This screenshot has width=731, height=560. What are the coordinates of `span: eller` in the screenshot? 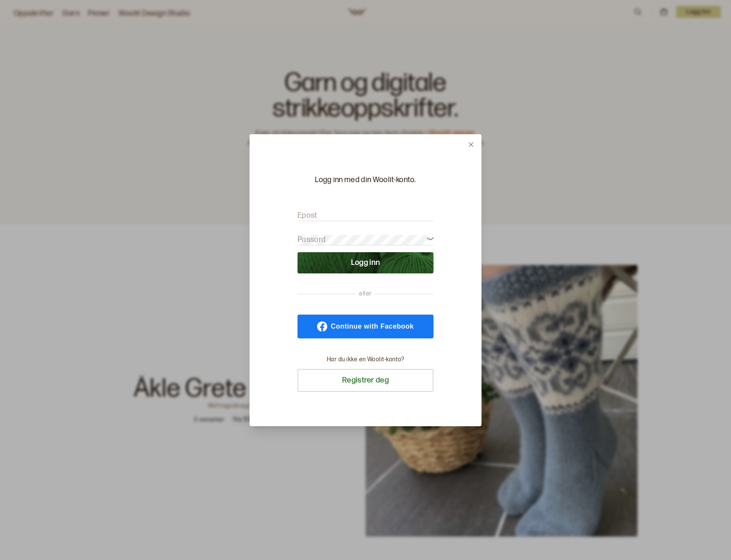 It's located at (365, 294).